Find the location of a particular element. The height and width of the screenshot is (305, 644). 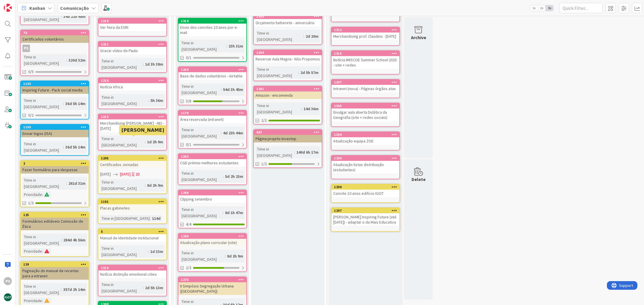

div: 1143 is located at coordinates (55, 84).